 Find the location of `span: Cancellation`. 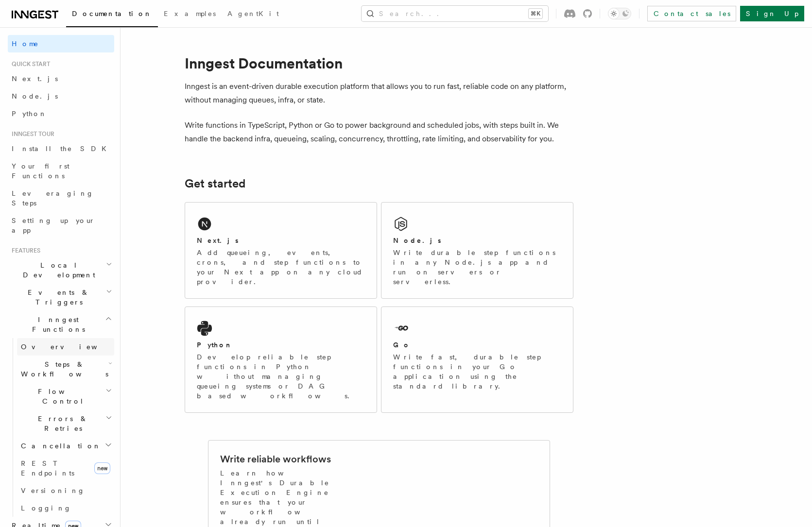

span: Cancellation is located at coordinates (59, 446).